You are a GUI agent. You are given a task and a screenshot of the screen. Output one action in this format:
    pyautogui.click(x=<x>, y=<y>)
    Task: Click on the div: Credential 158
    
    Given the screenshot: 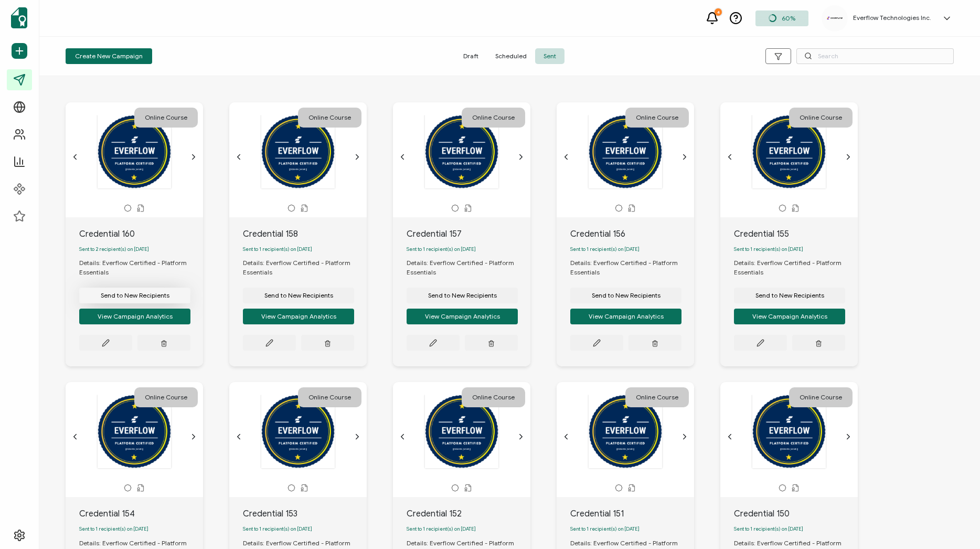 What is the action you would take?
    pyautogui.click(x=305, y=234)
    